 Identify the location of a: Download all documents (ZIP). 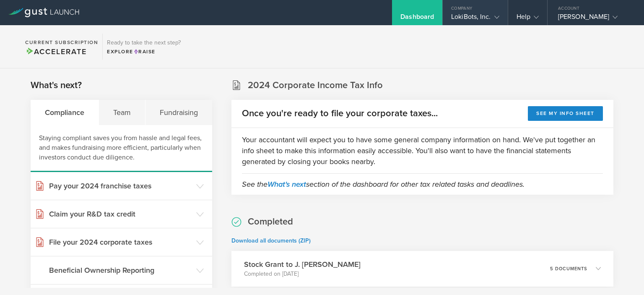
(271, 241).